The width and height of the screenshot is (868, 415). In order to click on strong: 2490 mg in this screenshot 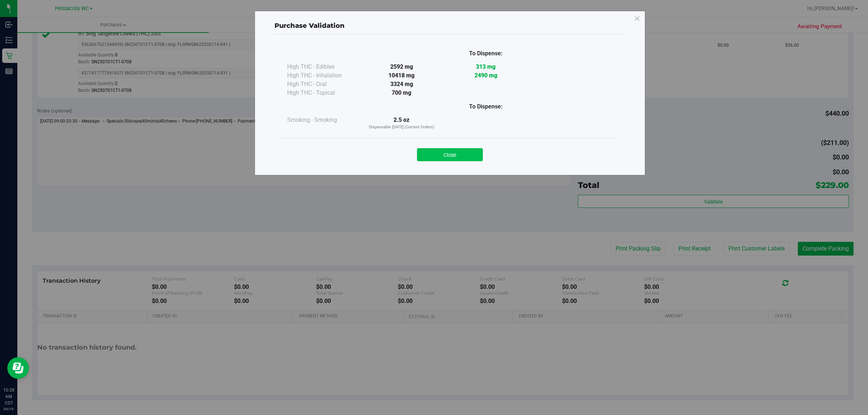, I will do `click(486, 75)`.